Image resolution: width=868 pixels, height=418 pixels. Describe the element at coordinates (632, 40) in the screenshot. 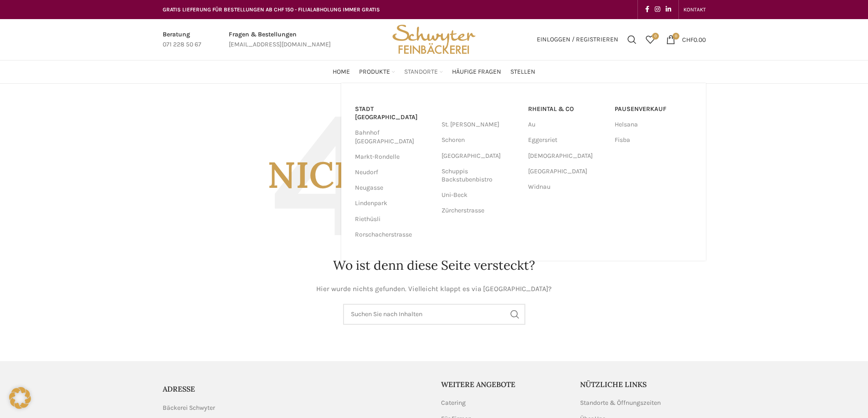

I see `div: Suchen` at that location.